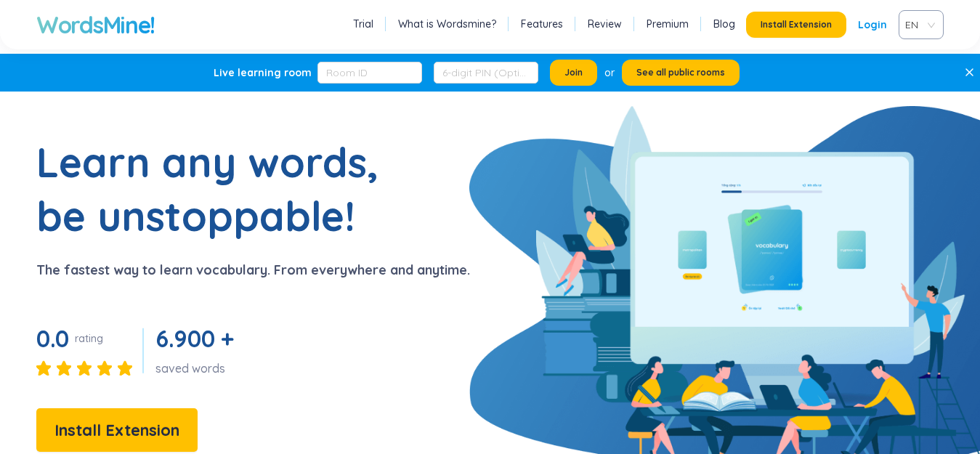  Describe the element at coordinates (95, 25) in the screenshot. I see `h1: WordsMine!` at that location.